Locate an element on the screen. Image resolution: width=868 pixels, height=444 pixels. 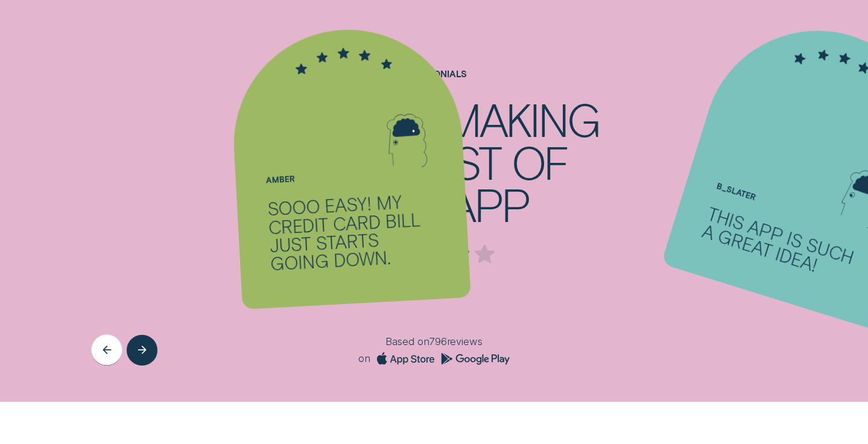
div: Based on 796 reviews on Trust Pilot is located at coordinates (434, 350).